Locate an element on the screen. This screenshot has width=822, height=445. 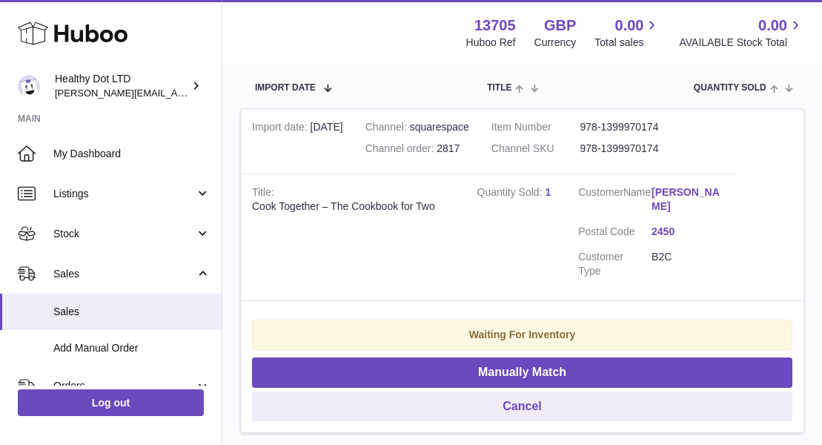
span: Total sales is located at coordinates (627, 42).